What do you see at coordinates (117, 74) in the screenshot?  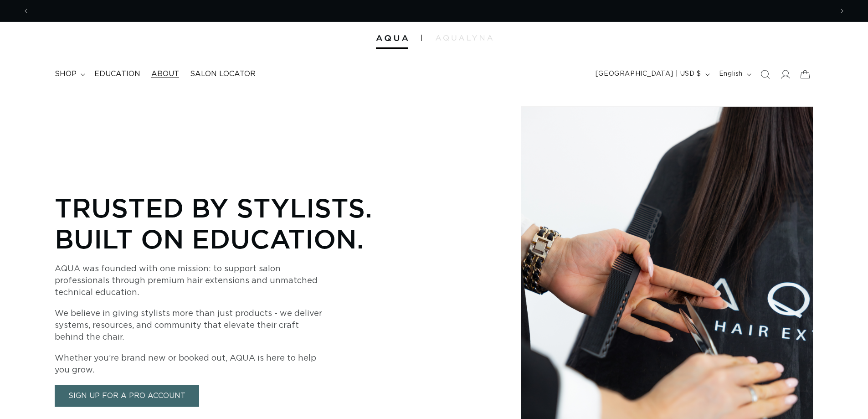 I see `span: Education` at bounding box center [117, 74].